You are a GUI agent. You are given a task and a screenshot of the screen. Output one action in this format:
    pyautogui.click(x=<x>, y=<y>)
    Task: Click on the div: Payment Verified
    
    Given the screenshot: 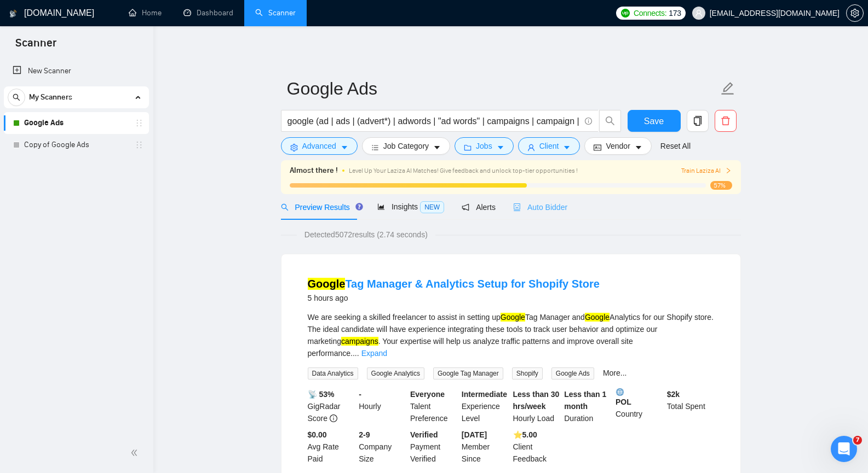 What is the action you would take?
    pyautogui.click(x=433, y=447)
    